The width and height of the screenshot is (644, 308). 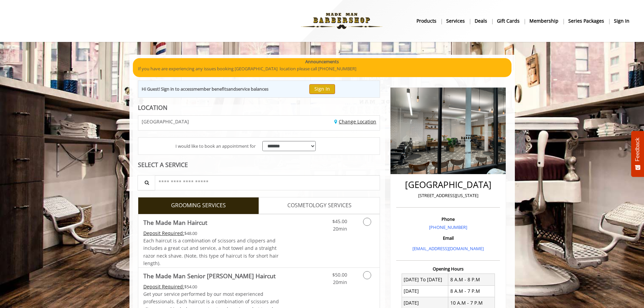 I want to click on span: $45.00, so click(x=340, y=221).